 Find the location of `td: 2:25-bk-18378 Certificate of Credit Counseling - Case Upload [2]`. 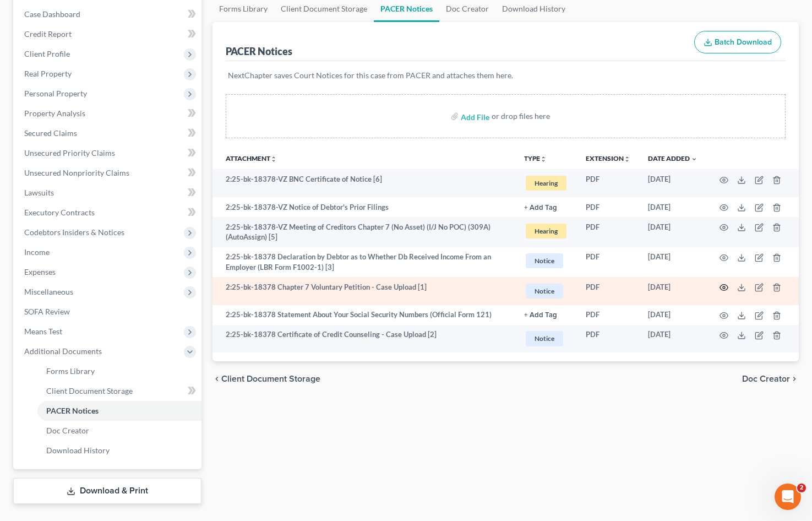

td: 2:25-bk-18378 Certificate of Credit Counseling - Case Upload [2] is located at coordinates (364, 338).